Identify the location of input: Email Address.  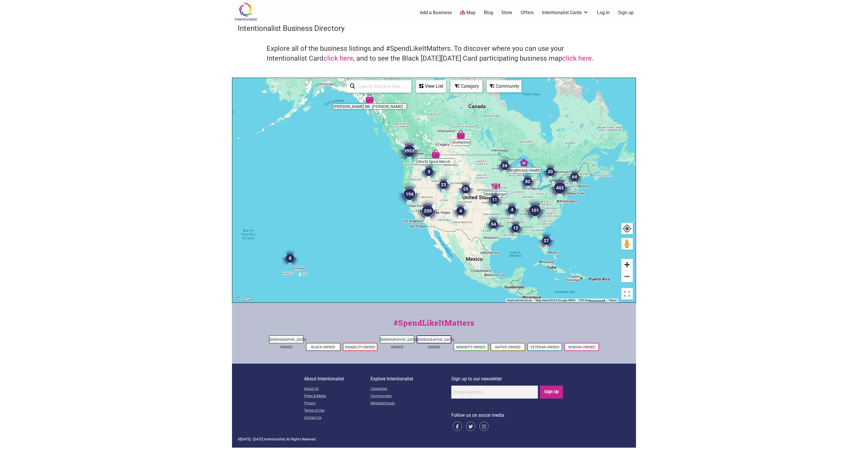
(494, 392).